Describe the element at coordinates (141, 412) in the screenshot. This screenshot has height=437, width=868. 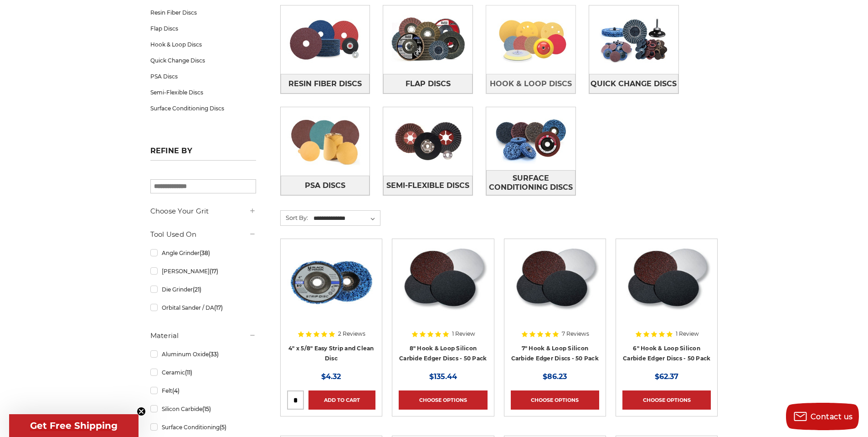
I see `button: Close teaser` at that location.